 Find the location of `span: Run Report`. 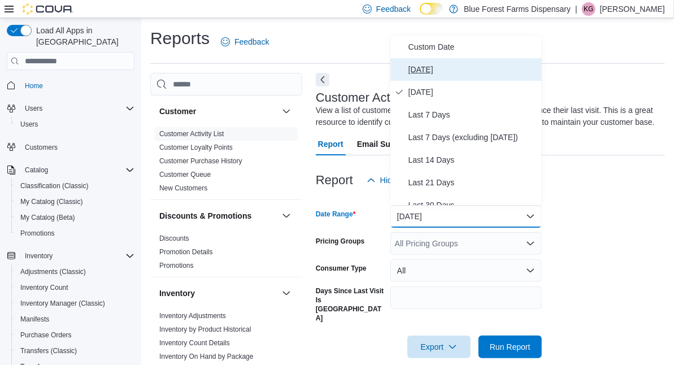

span: Run Report is located at coordinates (510, 347).